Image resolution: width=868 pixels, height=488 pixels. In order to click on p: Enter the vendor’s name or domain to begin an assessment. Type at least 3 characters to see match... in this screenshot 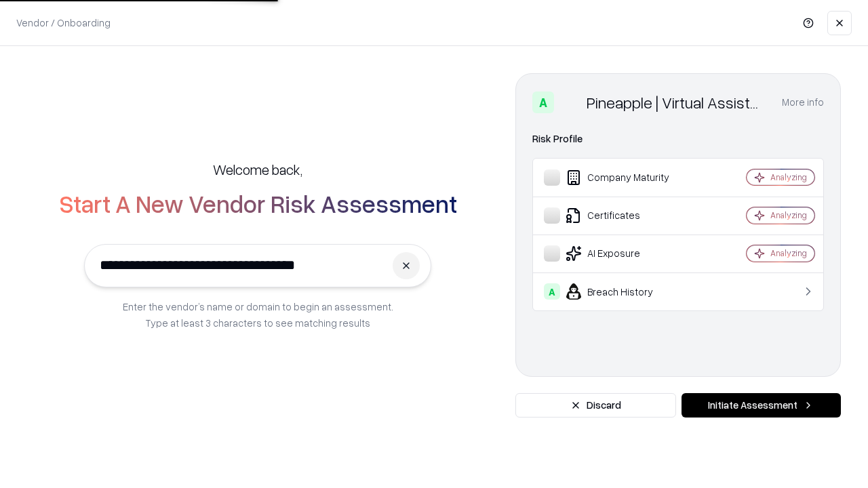, I will do `click(258, 314)`.